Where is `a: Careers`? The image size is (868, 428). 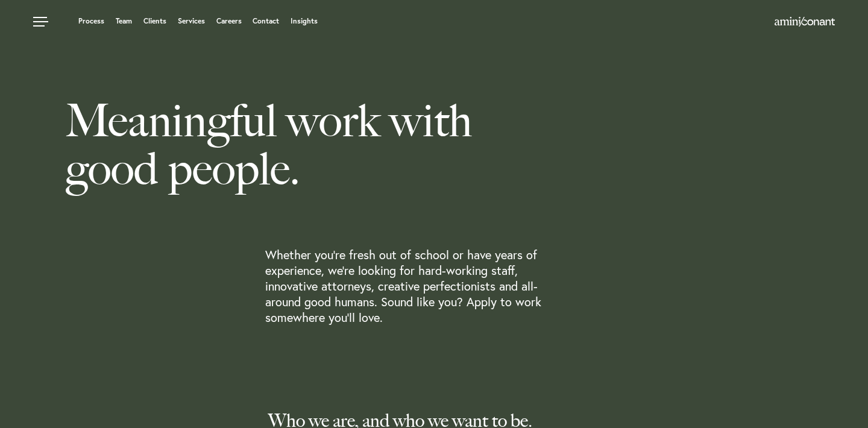
a: Careers is located at coordinates (229, 21).